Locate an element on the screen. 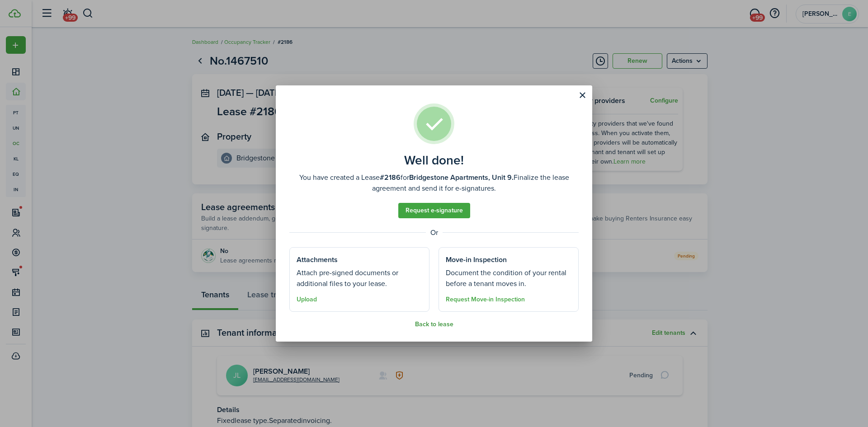 Image resolution: width=868 pixels, height=427 pixels. well-done-section-description: Attach pre-signed documents or additional files to your lease. is located at coordinates (359, 279).